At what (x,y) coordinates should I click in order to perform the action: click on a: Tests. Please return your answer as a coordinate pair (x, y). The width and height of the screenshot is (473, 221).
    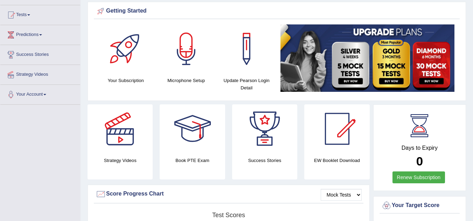
    Looking at the image, I should click on (40, 14).